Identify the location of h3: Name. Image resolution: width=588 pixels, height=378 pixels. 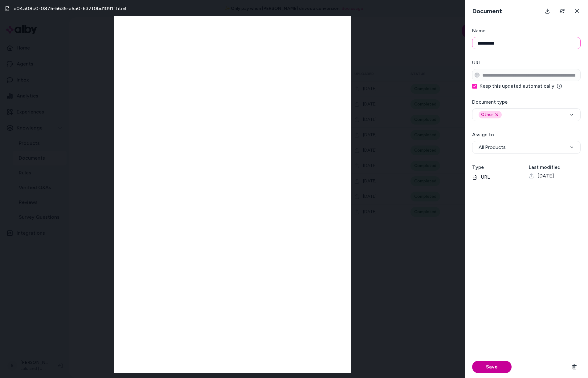
(526, 31).